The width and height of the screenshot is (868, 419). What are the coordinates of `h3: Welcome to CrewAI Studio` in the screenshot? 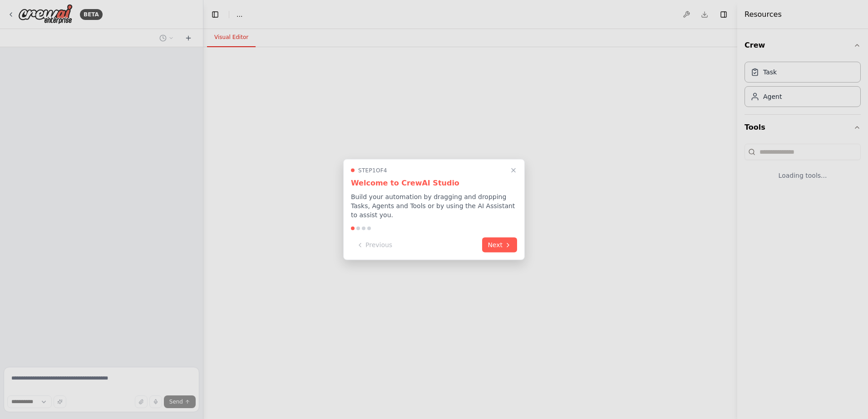 It's located at (434, 183).